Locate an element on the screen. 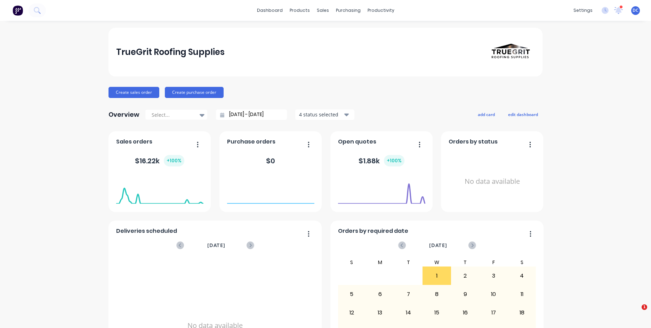 The width and height of the screenshot is (651, 328). div: sales is located at coordinates (323, 10).